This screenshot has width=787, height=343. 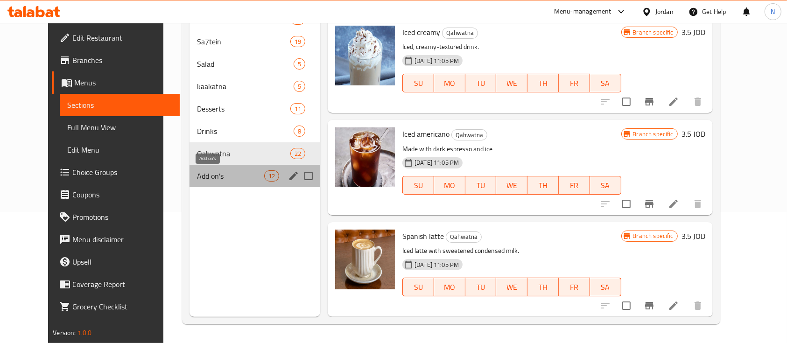 What do you see at coordinates (64, 333) in the screenshot?
I see `span: Version:` at bounding box center [64, 333].